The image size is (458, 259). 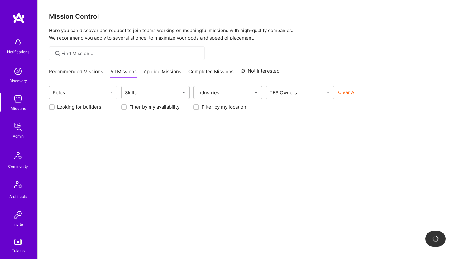 What do you see at coordinates (123, 73) in the screenshot?
I see `a: All Missions` at bounding box center [123, 73].